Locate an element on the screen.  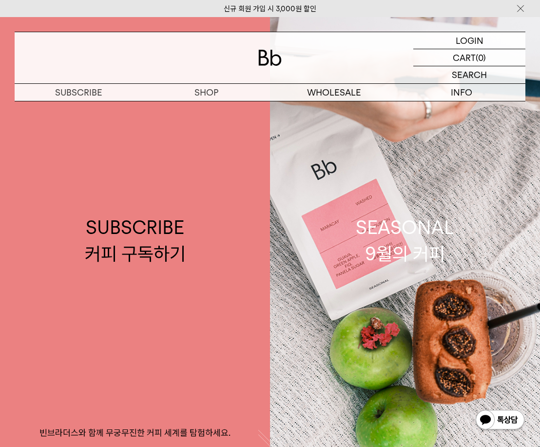
p: WHOLESALE is located at coordinates (334, 92).